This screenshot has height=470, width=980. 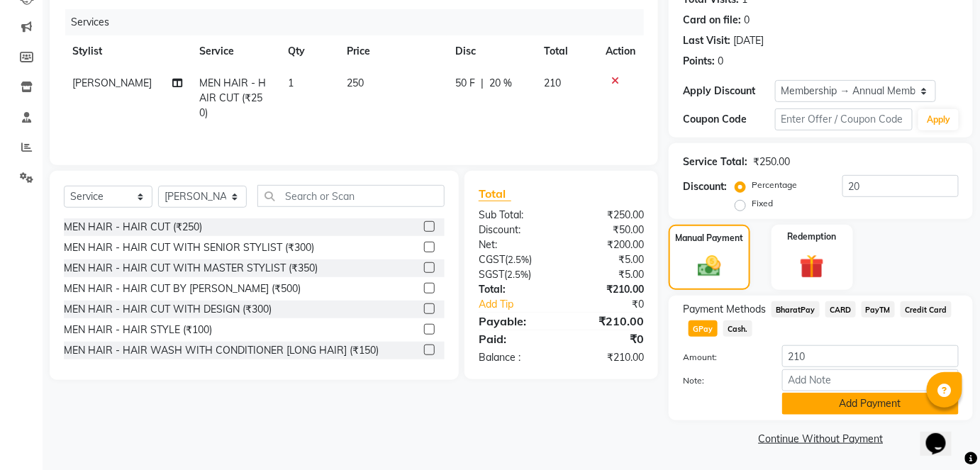 What do you see at coordinates (491, 274) in the screenshot?
I see `span: SGST` at bounding box center [491, 274].